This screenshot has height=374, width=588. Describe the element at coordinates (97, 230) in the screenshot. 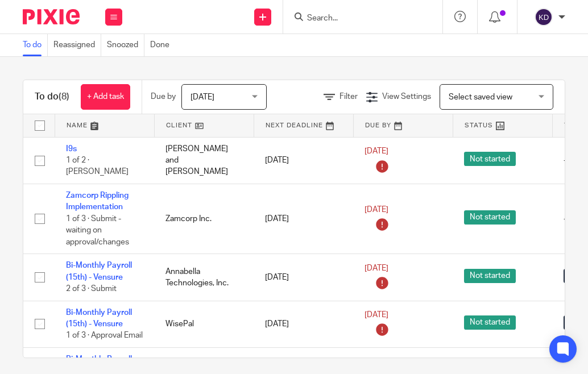

I see `span: 1 of 3 · Submit - waiting on approval/changes` at that location.